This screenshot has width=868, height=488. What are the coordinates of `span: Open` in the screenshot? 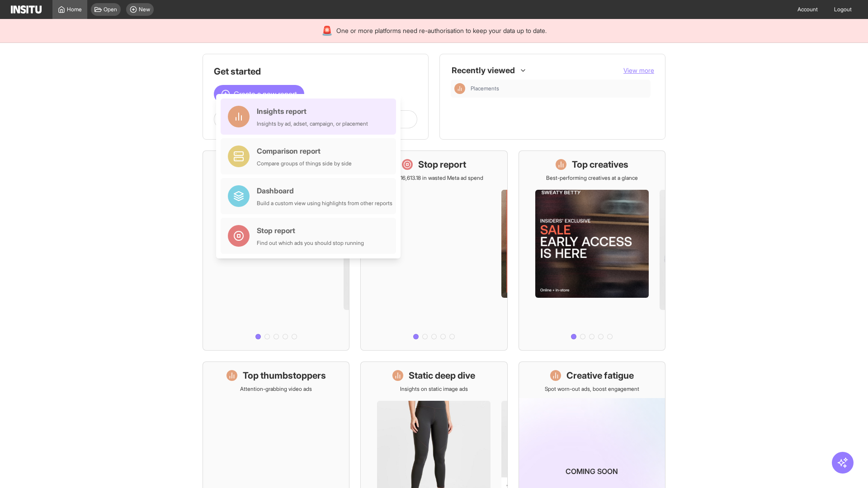 It's located at (111, 10).